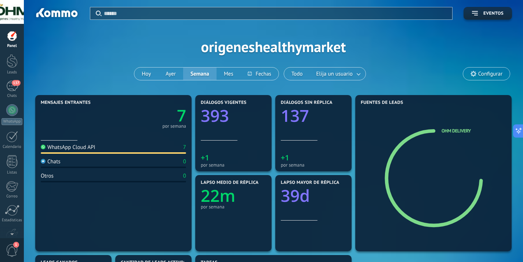 Image resolution: width=523 pixels, height=262 pixels. What do you see at coordinates (12, 121) in the screenshot?
I see `div: WhatsApp` at bounding box center [12, 121].